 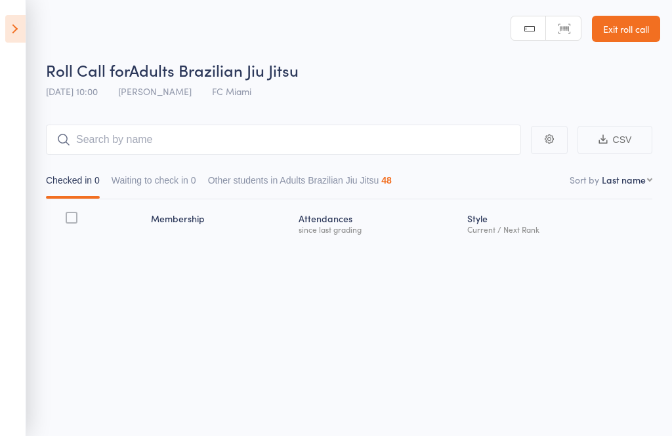 What do you see at coordinates (219, 222) in the screenshot?
I see `div: Membership` at bounding box center [219, 222].